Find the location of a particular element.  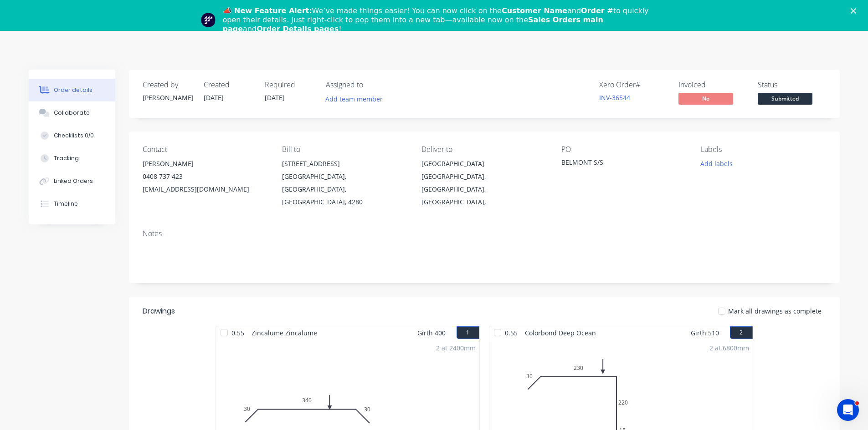

button: Timeline is located at coordinates (72, 204).